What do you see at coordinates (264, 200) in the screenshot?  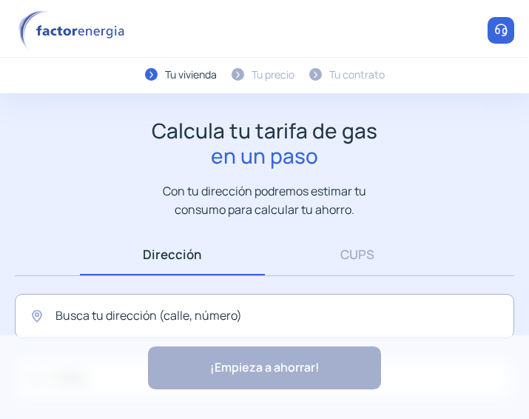 I see `p: Con tu dirección podremos estimar tu consumo para calcular tu ahorro.` at bounding box center [264, 200].